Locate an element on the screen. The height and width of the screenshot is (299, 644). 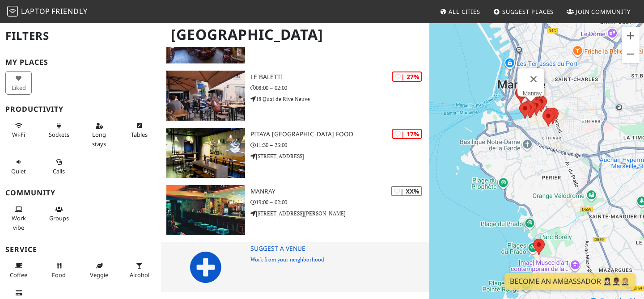
p: 08:00 – 02:00 is located at coordinates (340, 88).